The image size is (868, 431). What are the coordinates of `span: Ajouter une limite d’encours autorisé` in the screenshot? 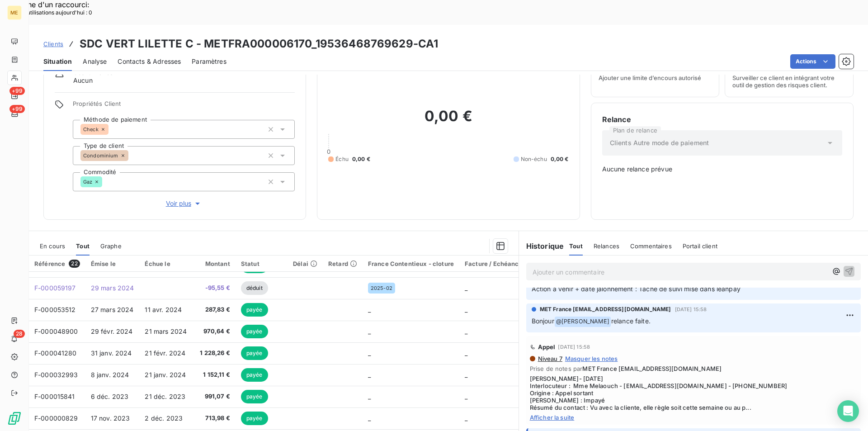 It's located at (650, 78).